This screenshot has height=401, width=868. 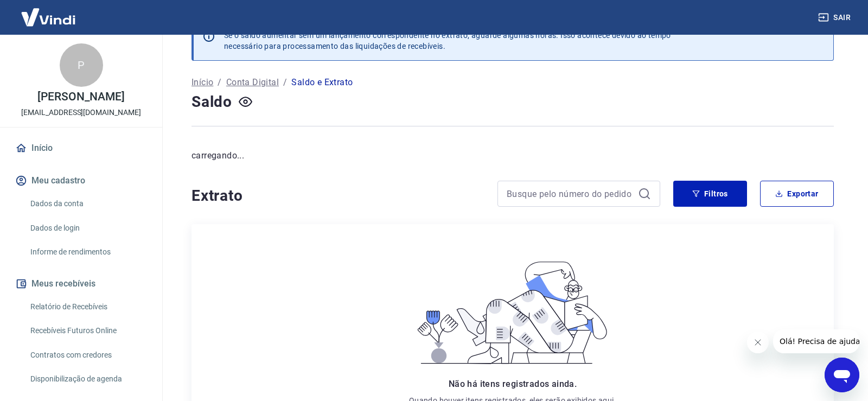 I want to click on p: Saldo e Extrato, so click(x=322, y=83).